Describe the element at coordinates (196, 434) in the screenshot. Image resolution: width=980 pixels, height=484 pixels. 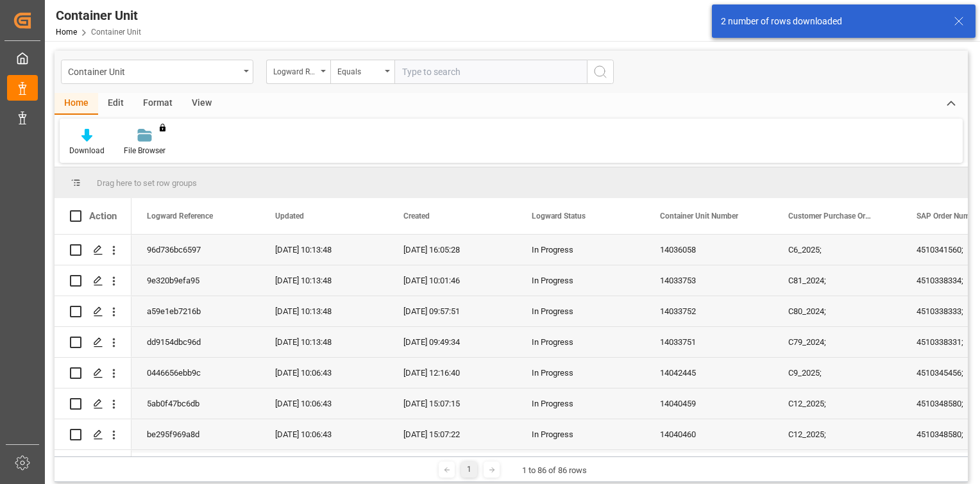
I see `div: be295f969a8d` at that location.